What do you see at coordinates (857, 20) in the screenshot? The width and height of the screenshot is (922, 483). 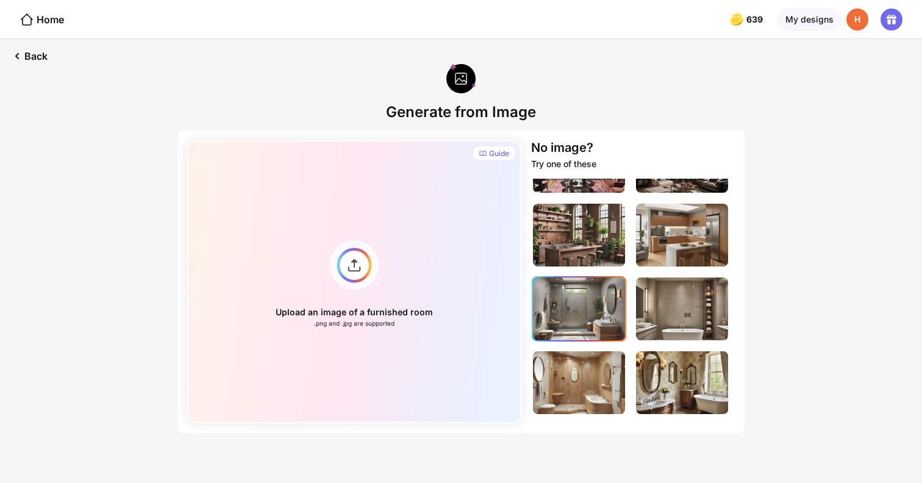 I see `div: H` at bounding box center [857, 20].